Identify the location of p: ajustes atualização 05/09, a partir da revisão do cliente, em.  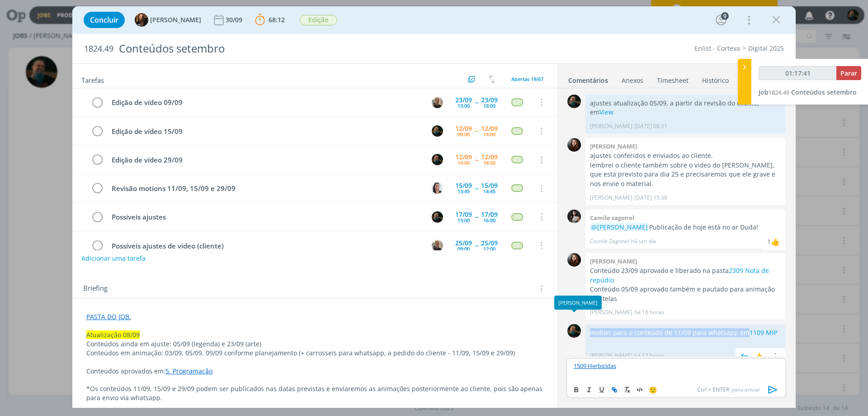
(685, 108).